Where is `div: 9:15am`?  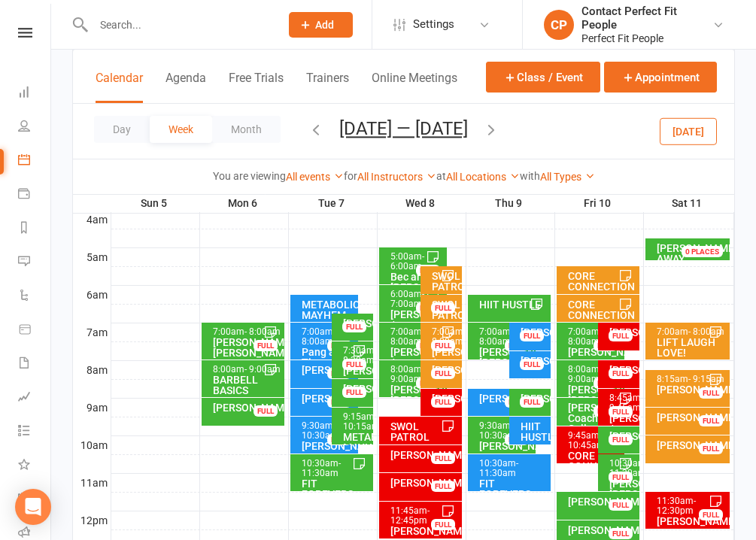
div: 9:15am is located at coordinates (355, 422).